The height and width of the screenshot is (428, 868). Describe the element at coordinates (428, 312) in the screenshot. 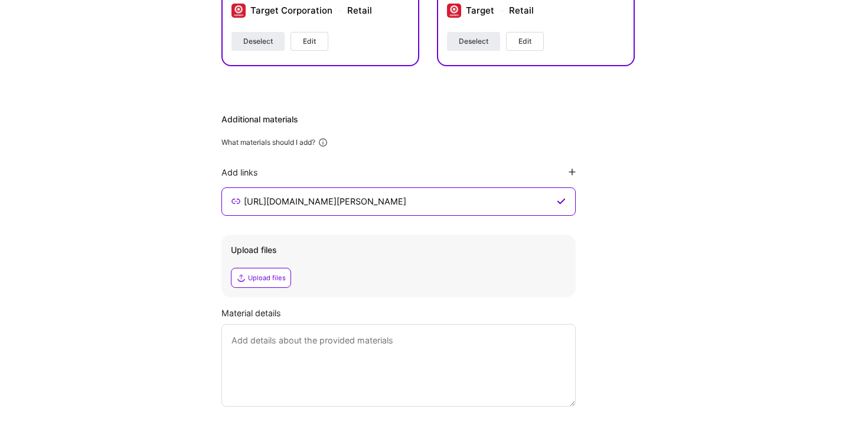

I see `div: Material details` at that location.